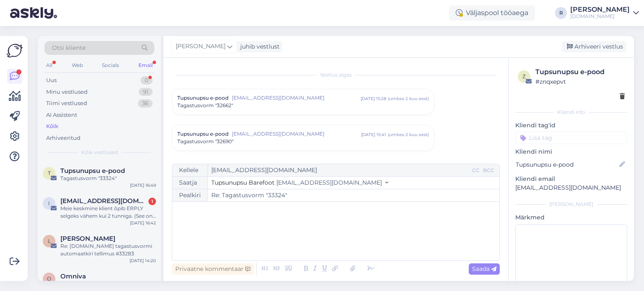  I want to click on span: Tagastusvorm "32662", so click(205, 106).